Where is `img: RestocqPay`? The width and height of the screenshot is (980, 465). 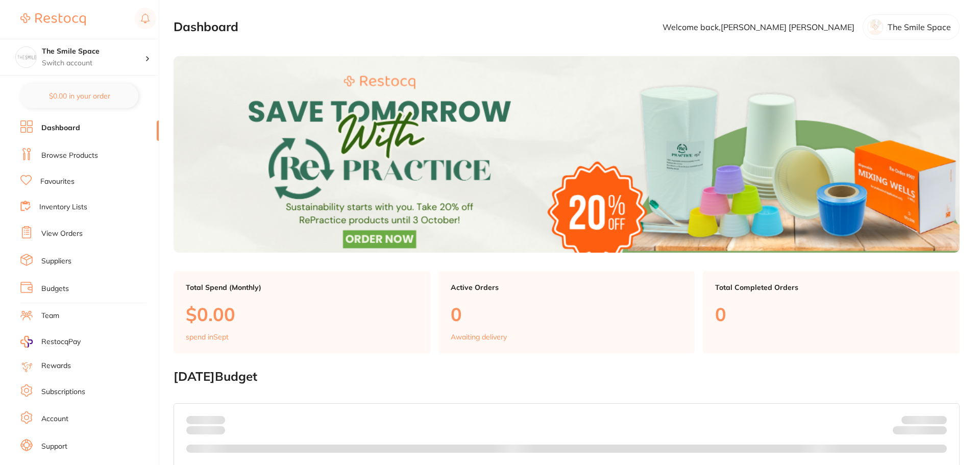 img: RestocqPay is located at coordinates (26, 341).